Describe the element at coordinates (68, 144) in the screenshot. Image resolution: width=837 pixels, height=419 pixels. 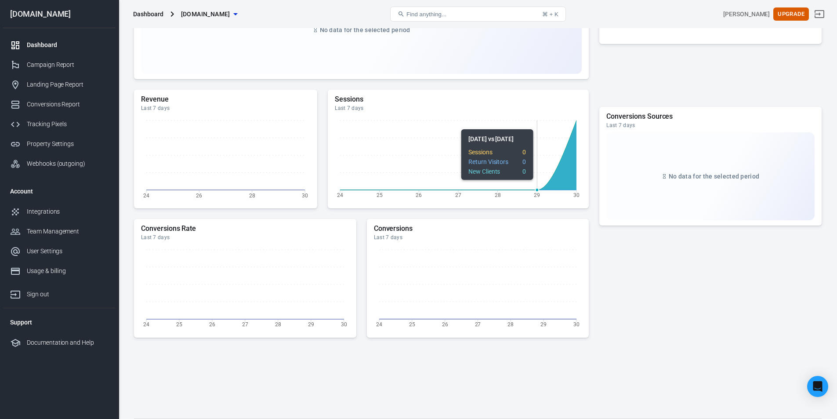
I see `div: Property Settings` at that location.